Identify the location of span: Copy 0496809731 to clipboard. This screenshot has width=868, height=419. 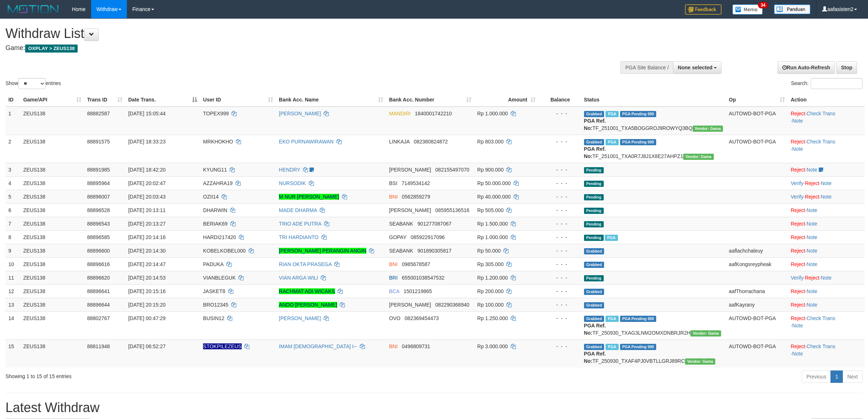
(416, 346).